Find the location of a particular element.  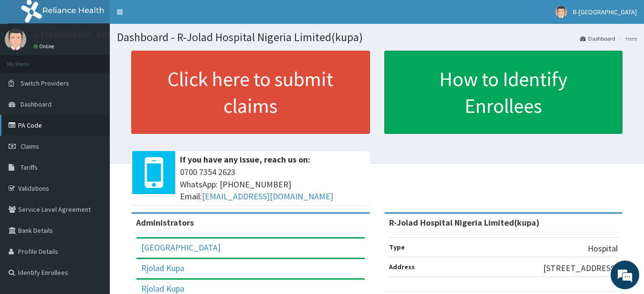

div: Chat with us now is located at coordinates (105, 59).